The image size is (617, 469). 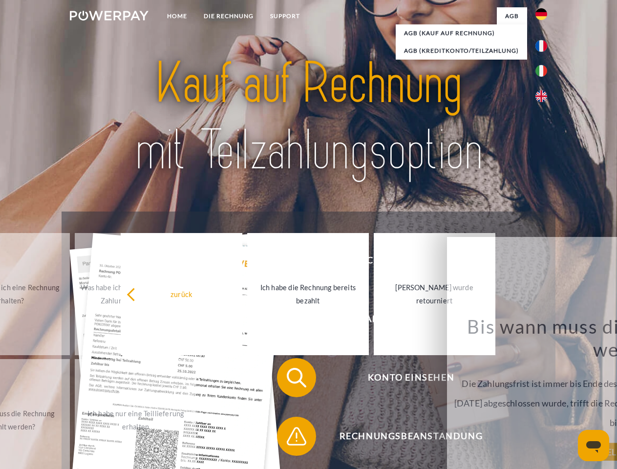 I want to click on img: it, so click(x=541, y=71).